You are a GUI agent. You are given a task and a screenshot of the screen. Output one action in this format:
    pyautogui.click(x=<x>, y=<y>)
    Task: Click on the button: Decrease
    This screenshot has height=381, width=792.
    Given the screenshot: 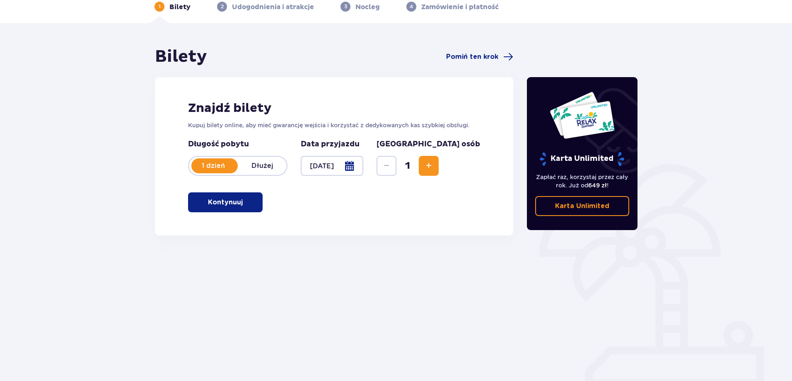 What is the action you would take?
    pyautogui.click(x=386, y=166)
    